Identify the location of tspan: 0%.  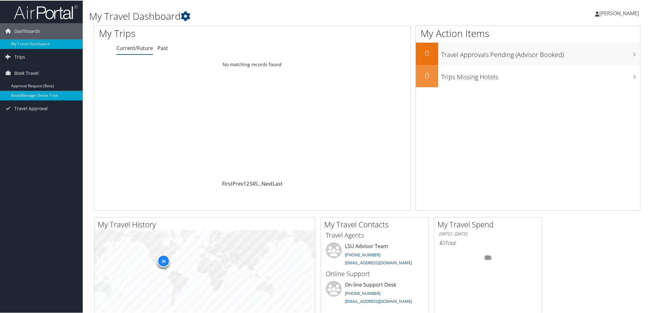
(488, 257).